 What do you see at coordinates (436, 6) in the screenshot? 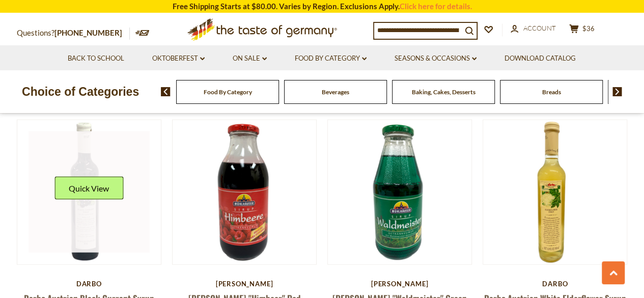
I see `a: Click here for details.` at bounding box center [436, 6].